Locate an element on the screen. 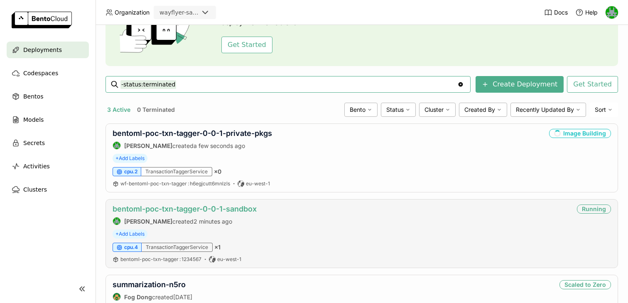  span: Models is located at coordinates (33, 120).